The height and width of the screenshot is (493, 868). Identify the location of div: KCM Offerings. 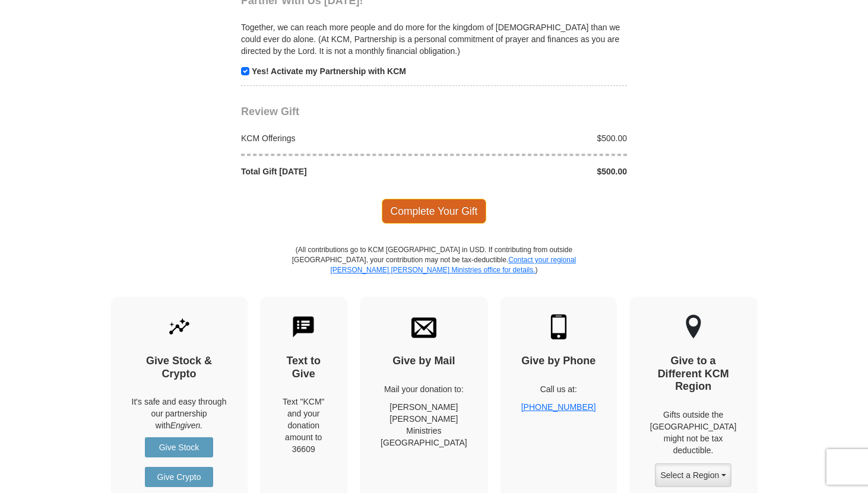
(334, 138).